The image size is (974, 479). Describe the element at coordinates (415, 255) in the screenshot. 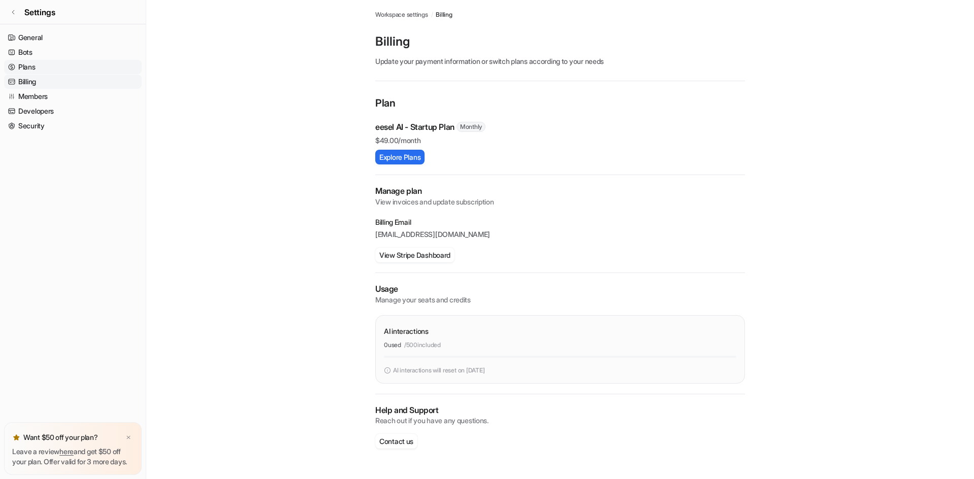

I see `button: View Stripe Dashboard` at that location.